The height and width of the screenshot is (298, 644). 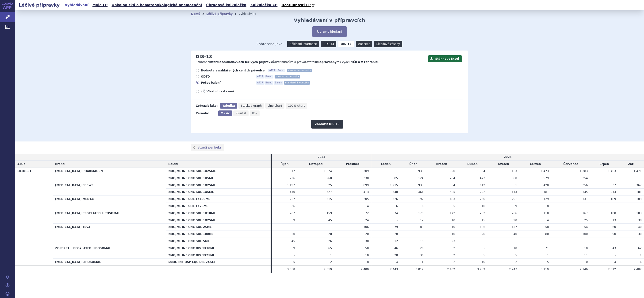 I want to click on span: 917, so click(x=293, y=171).